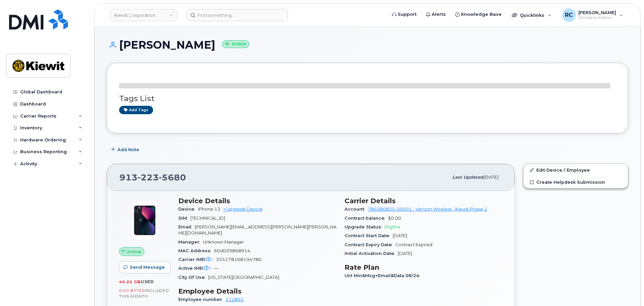  What do you see at coordinates (147, 281) in the screenshot?
I see `span: used` at bounding box center [147, 281].